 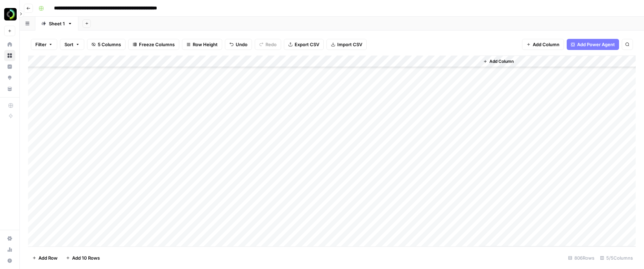 What do you see at coordinates (596, 45) in the screenshot?
I see `span: Add Power Agent` at bounding box center [596, 45].